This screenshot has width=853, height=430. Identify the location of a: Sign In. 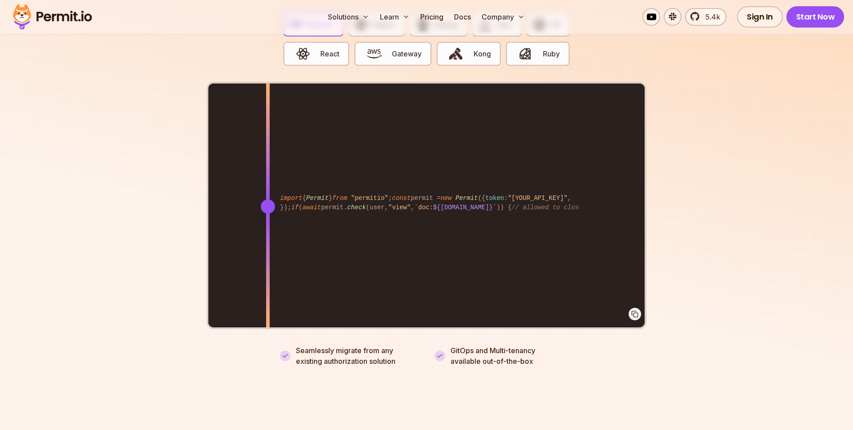
(760, 17).